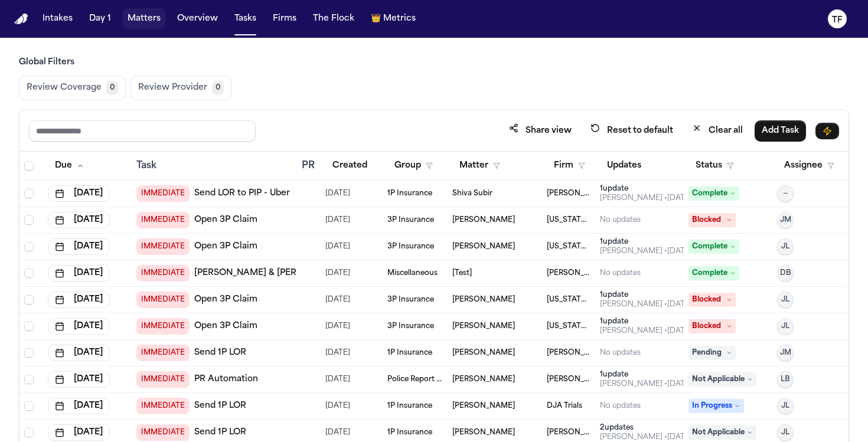 This screenshot has width=868, height=442. I want to click on button: Overview, so click(197, 19).